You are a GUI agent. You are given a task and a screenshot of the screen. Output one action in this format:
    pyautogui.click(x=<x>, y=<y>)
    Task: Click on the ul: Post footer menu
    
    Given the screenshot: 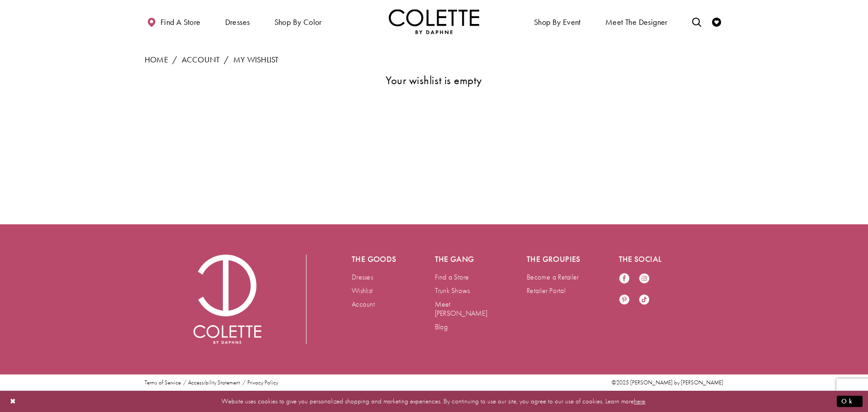 What is the action you would take?
    pyautogui.click(x=211, y=382)
    